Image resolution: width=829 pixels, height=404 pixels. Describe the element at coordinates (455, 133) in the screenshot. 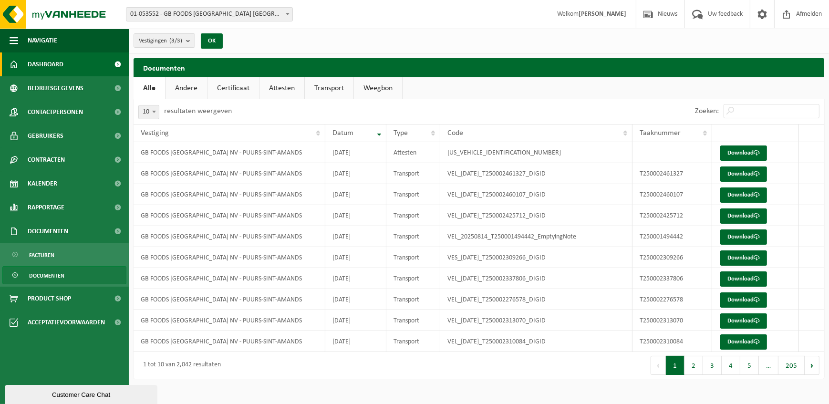

I see `span: Code` at that location.